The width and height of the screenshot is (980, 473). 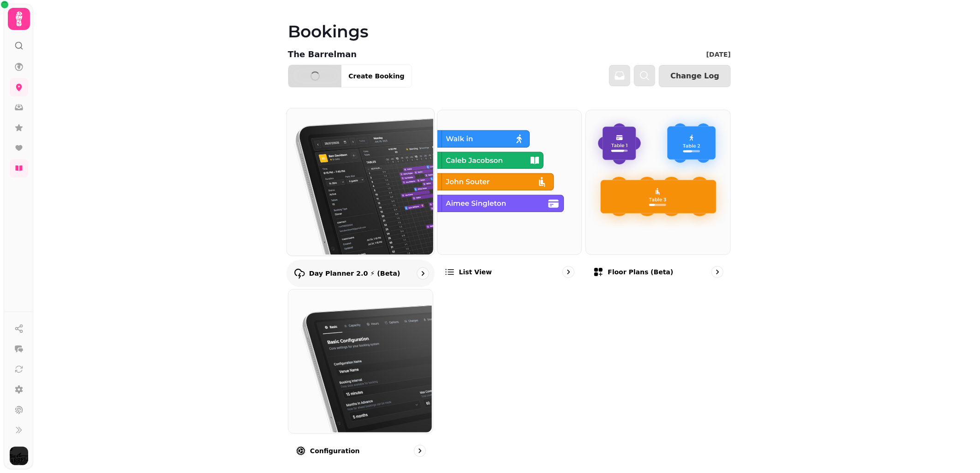 I want to click on img: Floor Plans (beta), so click(x=657, y=181).